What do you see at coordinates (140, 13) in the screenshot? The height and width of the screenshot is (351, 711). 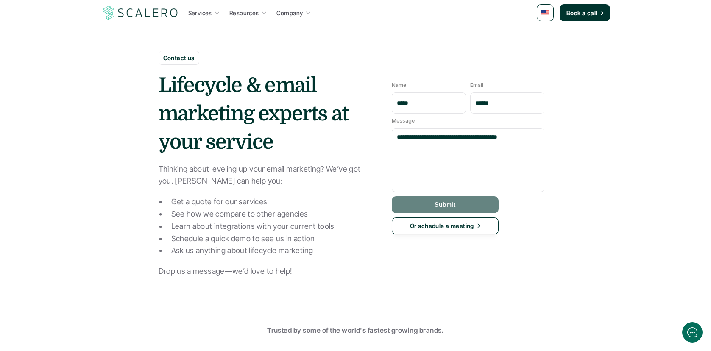 I see `img: Scalero company logotype` at bounding box center [140, 13].